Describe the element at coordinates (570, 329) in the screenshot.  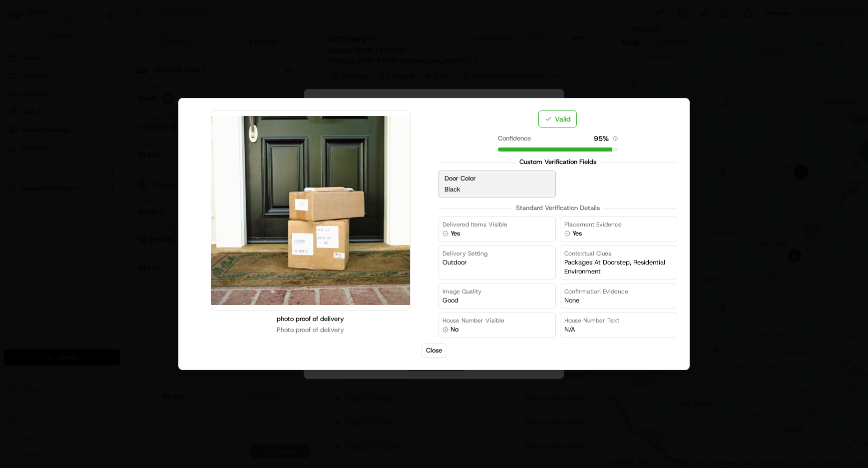
I see `span: N/A` at that location.